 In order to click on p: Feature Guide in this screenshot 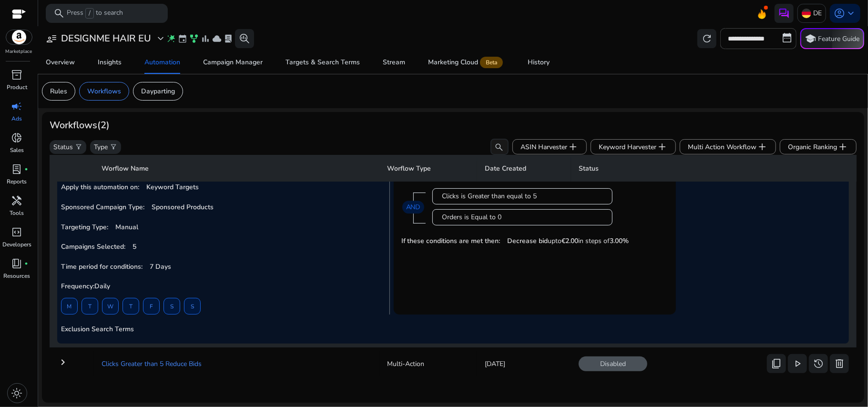, I will do `click(839, 39)`.